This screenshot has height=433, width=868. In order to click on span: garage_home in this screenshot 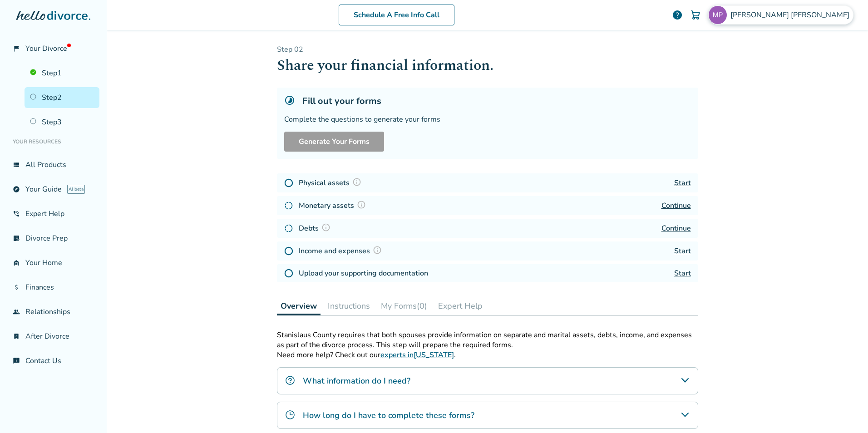, I will do `click(16, 263)`.